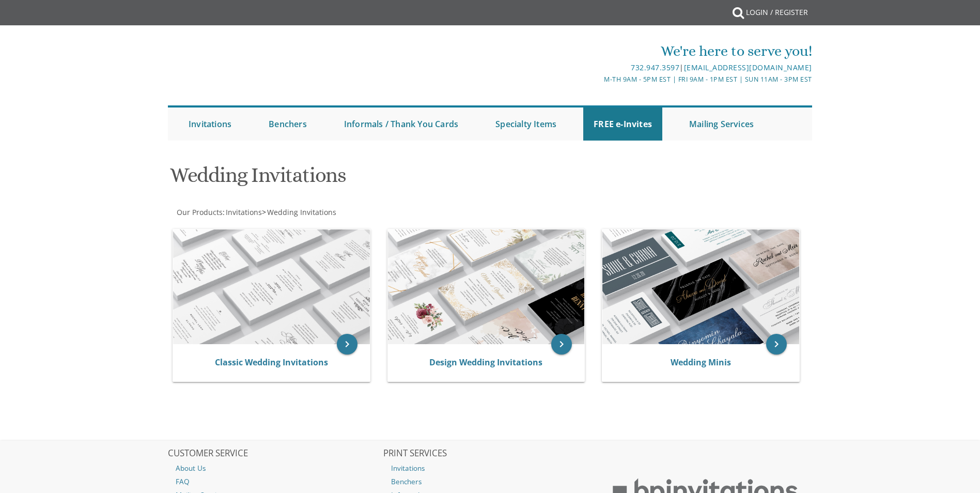 The height and width of the screenshot is (493, 980). I want to click on img: Classic Wedding Invitations, so click(271, 287).